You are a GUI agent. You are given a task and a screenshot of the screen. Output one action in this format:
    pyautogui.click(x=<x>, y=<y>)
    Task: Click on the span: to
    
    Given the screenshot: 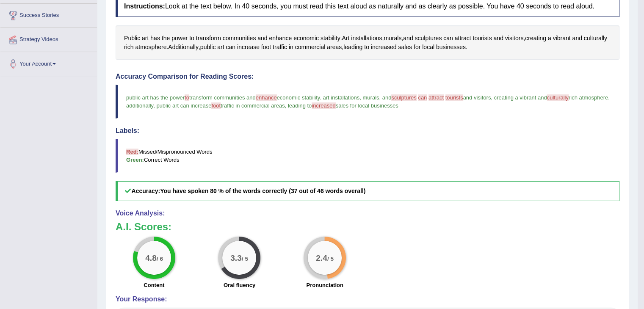 What is the action you would take?
    pyautogui.click(x=187, y=97)
    